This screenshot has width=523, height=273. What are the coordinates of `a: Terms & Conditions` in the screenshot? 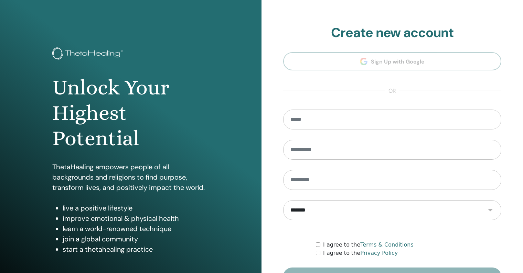 It's located at (387, 245).